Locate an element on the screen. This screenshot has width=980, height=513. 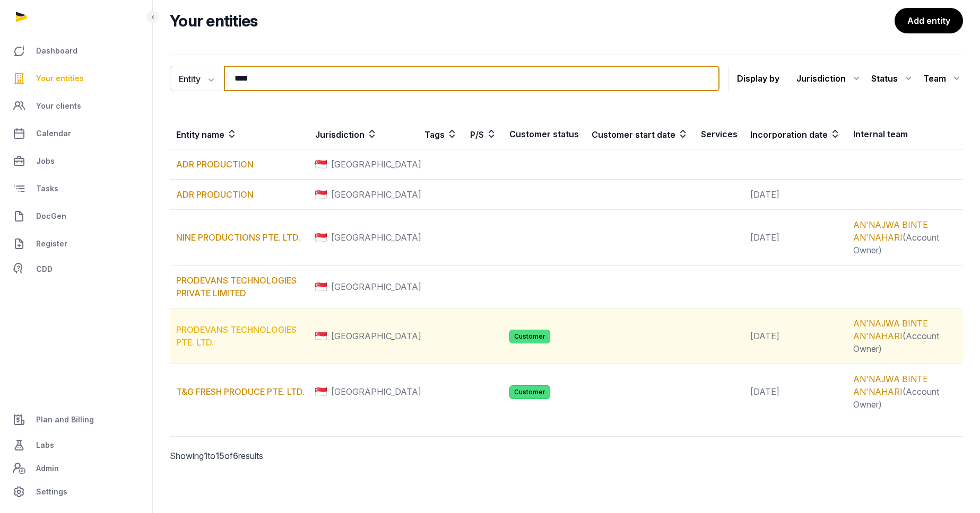
th: Customer status is located at coordinates (544, 134).